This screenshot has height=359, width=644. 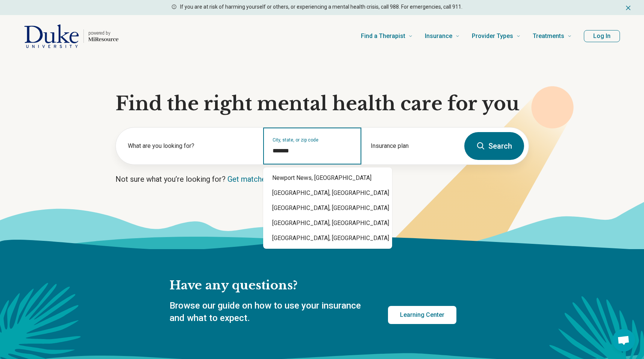 I want to click on a: Get matched, so click(x=249, y=180).